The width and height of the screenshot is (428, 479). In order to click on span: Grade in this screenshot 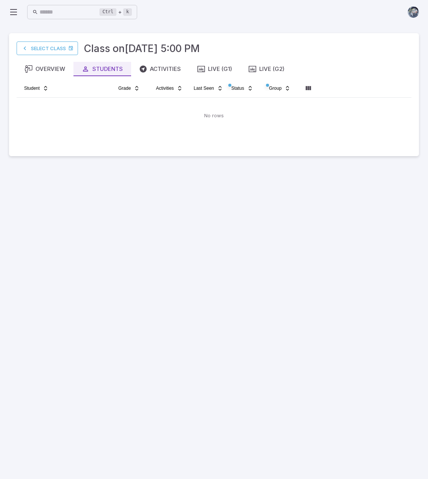, I will do `click(124, 88)`.